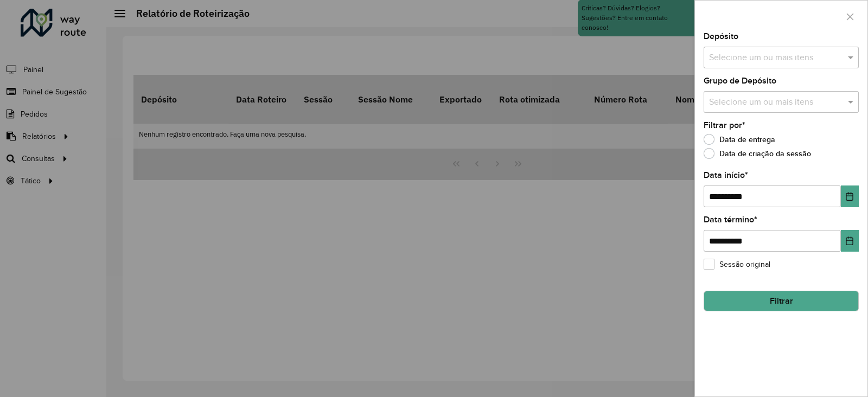 Image resolution: width=868 pixels, height=397 pixels. What do you see at coordinates (724, 125) in the screenshot?
I see `label: Filtrar por` at bounding box center [724, 125].